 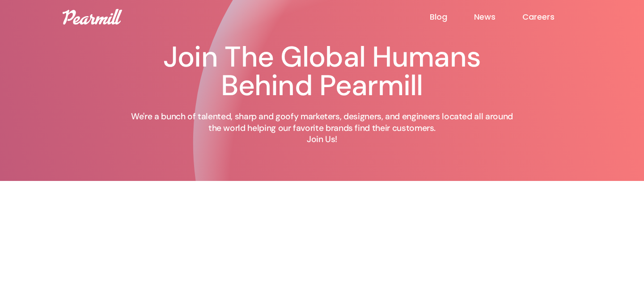 What do you see at coordinates (498, 17) in the screenshot?
I see `a: News` at bounding box center [498, 17].